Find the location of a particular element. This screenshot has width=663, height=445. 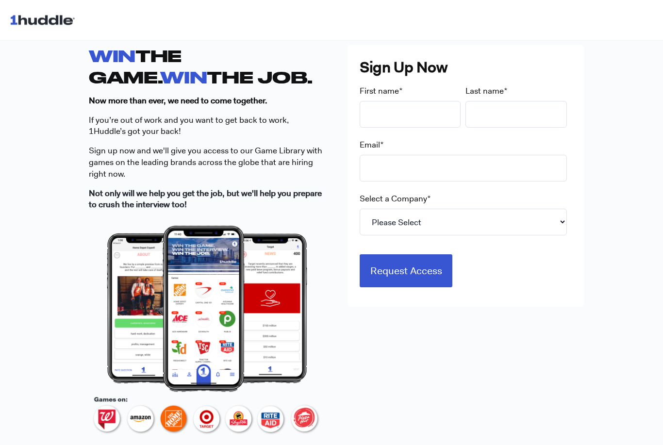

strong: THE GAME. THE JOB. is located at coordinates (201, 67).